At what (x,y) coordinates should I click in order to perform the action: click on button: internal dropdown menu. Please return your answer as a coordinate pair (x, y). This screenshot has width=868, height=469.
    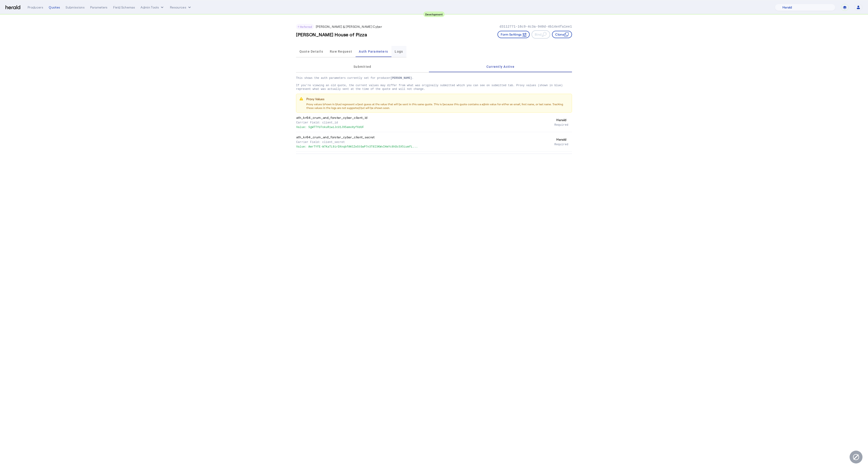
    Looking at the image, I should click on (152, 7).